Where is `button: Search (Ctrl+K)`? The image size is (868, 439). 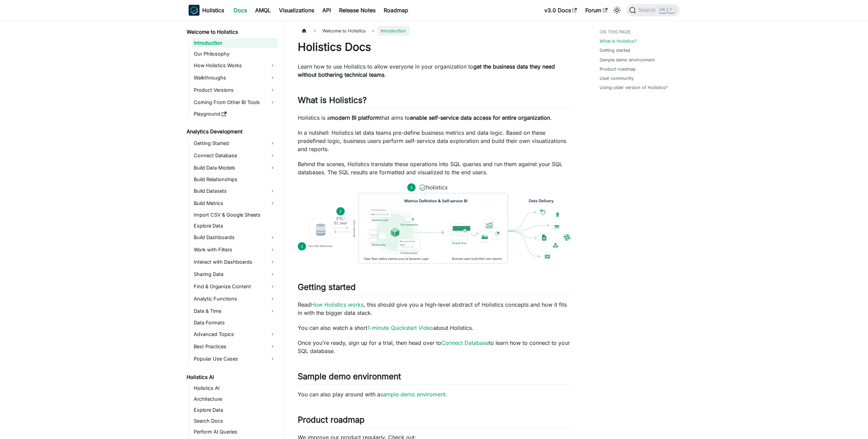
button: Search (Ctrl+K) is located at coordinates (653, 10).